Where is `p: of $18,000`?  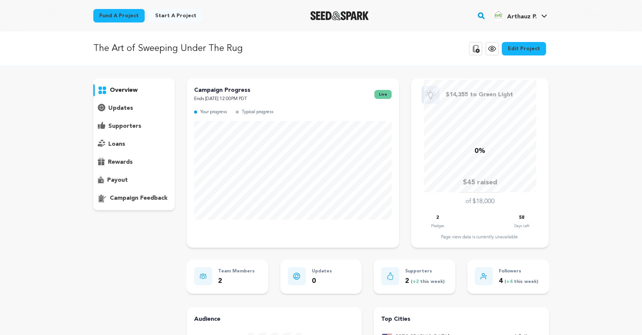 p: of $18,000 is located at coordinates (480, 202).